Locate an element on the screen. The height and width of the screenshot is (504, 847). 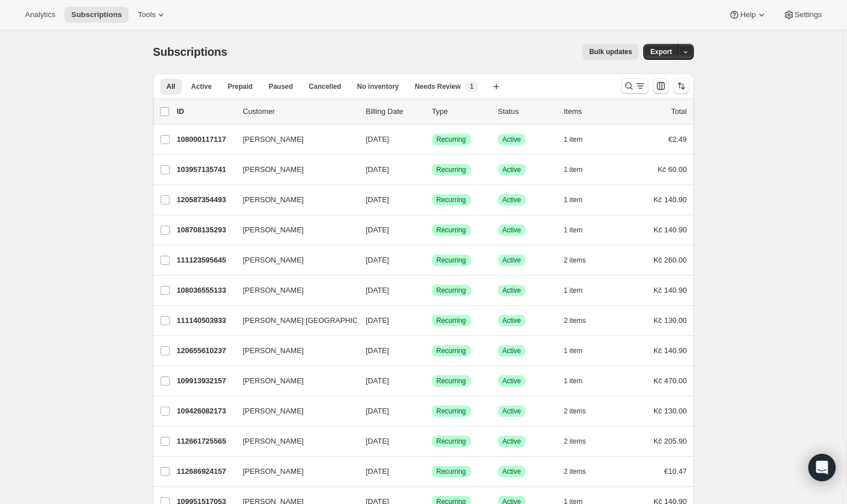
p: Total is located at coordinates (679, 111).